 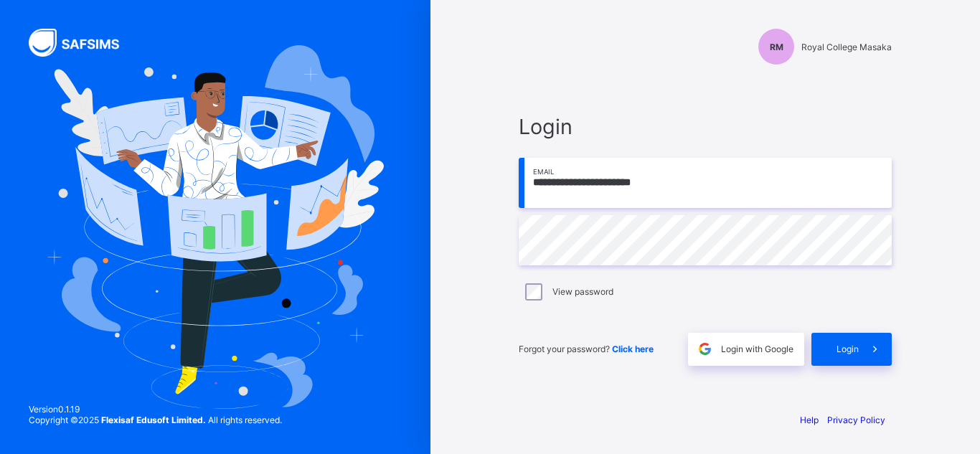 What do you see at coordinates (155, 410) in the screenshot?
I see `span: Version 0.1.19` at bounding box center [155, 410].